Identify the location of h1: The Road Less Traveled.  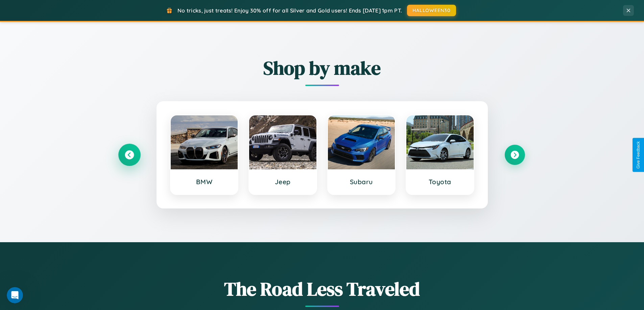
(322, 289).